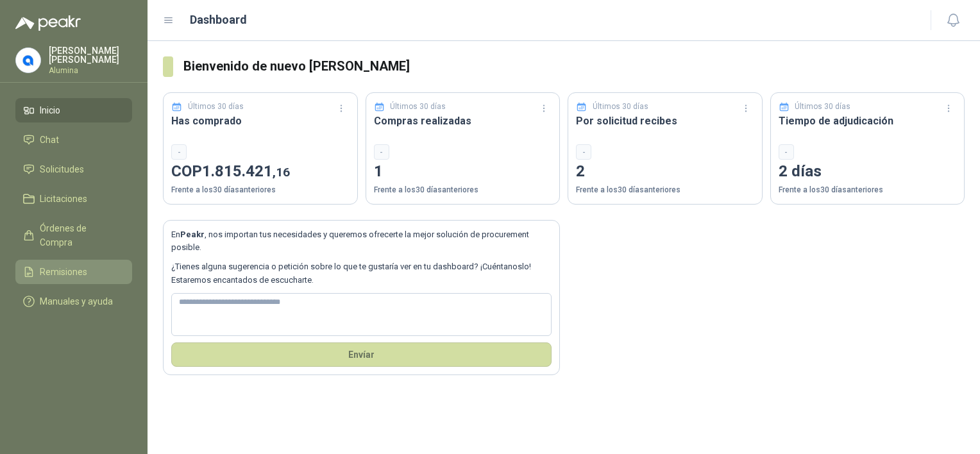 The width and height of the screenshot is (980, 454). Describe the element at coordinates (463, 121) in the screenshot. I see `h3: Compras realizadas` at that location.